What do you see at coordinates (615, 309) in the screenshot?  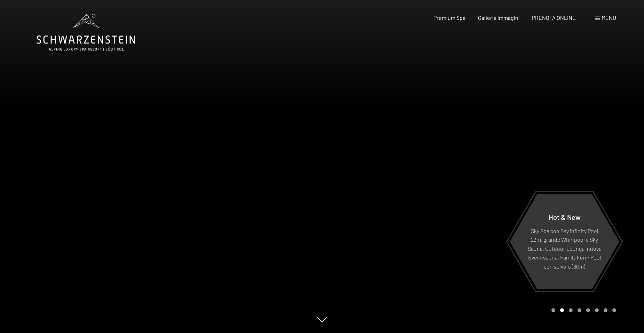 I see `div: Carousel Page 8` at bounding box center [615, 309].